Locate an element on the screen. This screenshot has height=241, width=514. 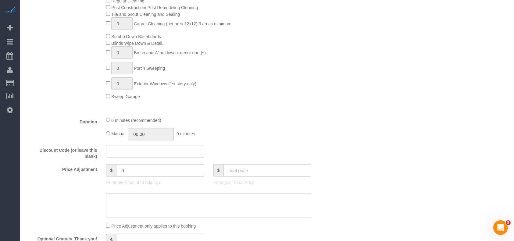
span: Price Adjustment only applies to this booking is located at coordinates (153, 226).